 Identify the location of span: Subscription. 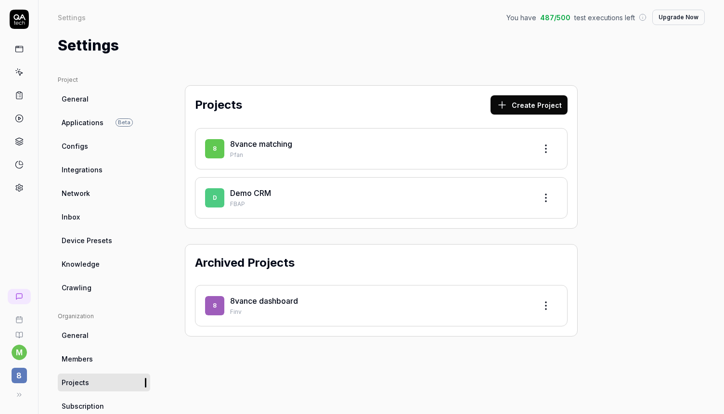
(83, 406).